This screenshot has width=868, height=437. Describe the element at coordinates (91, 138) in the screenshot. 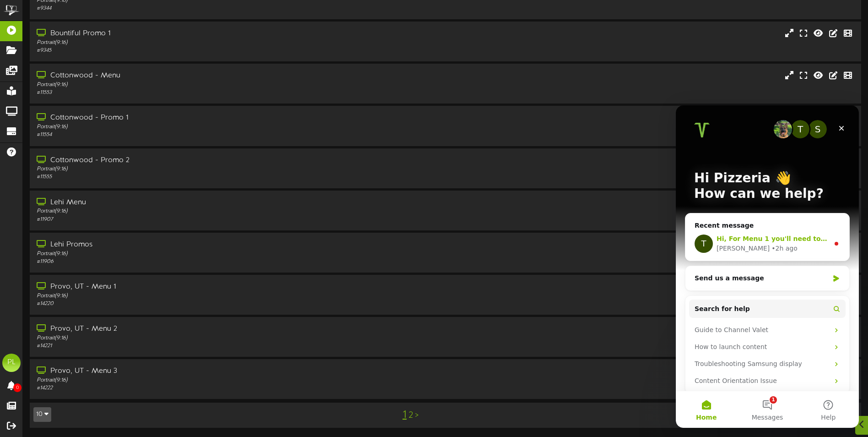

I see `div: Profile image for TylerHi, For Menu 1 you'll need to verify "URL Launcher" is selected within the...` at that location.